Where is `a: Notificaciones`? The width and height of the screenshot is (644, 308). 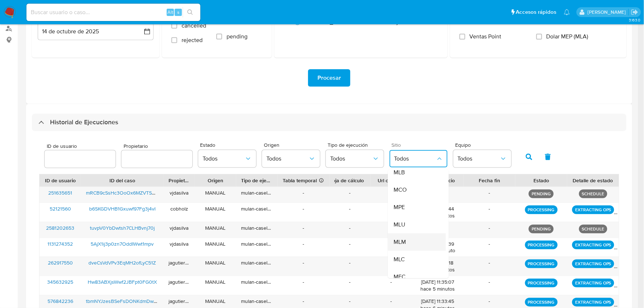
a: Notificaciones is located at coordinates (567, 12).